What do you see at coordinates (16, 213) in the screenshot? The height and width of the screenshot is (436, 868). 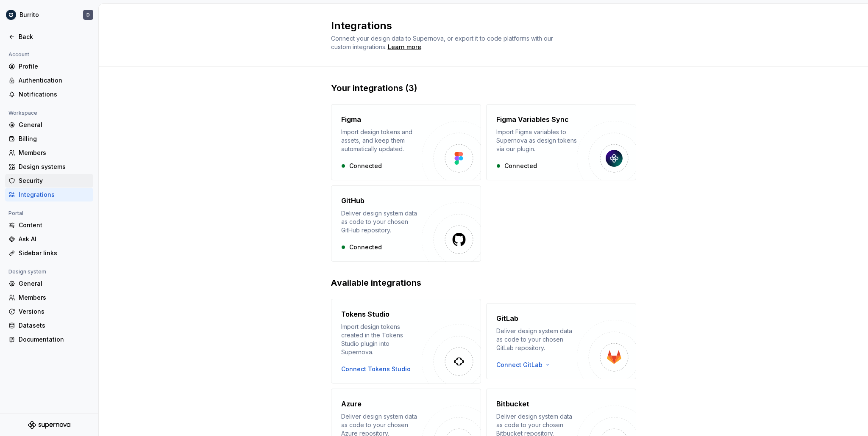 I see `div: Portal` at bounding box center [16, 213].